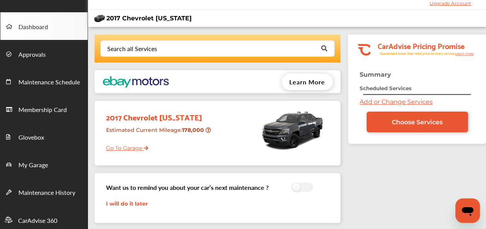  What do you see at coordinates (193, 130) in the screenshot?
I see `strong: 178,000` at bounding box center [193, 130].